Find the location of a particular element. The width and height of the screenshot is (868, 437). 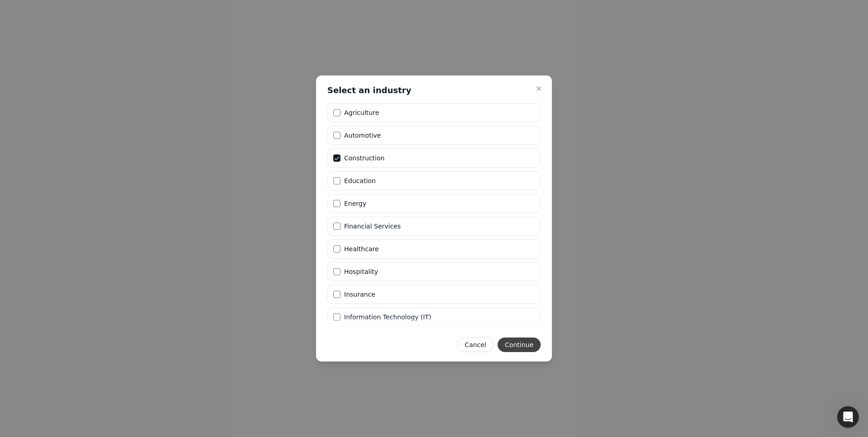

button: Cancel is located at coordinates (475, 345).